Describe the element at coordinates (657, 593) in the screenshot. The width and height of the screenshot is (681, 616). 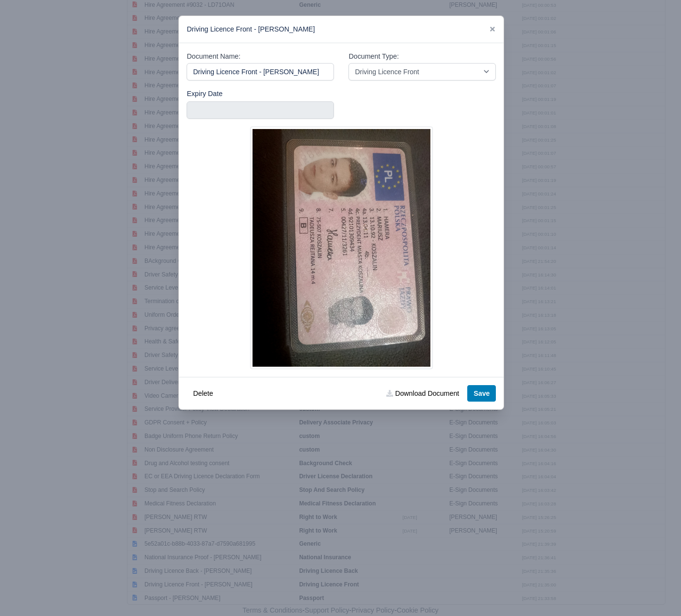
I see `div: Chat Widget` at that location.